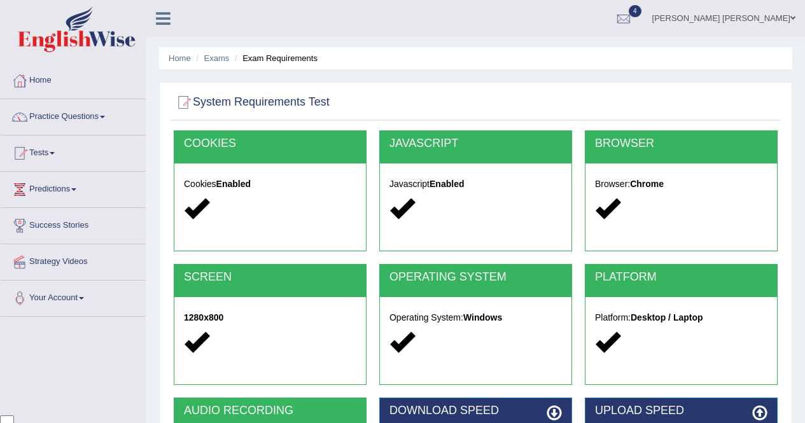 This screenshot has width=805, height=423. I want to click on h2: UPLOAD SPEED, so click(681, 411).